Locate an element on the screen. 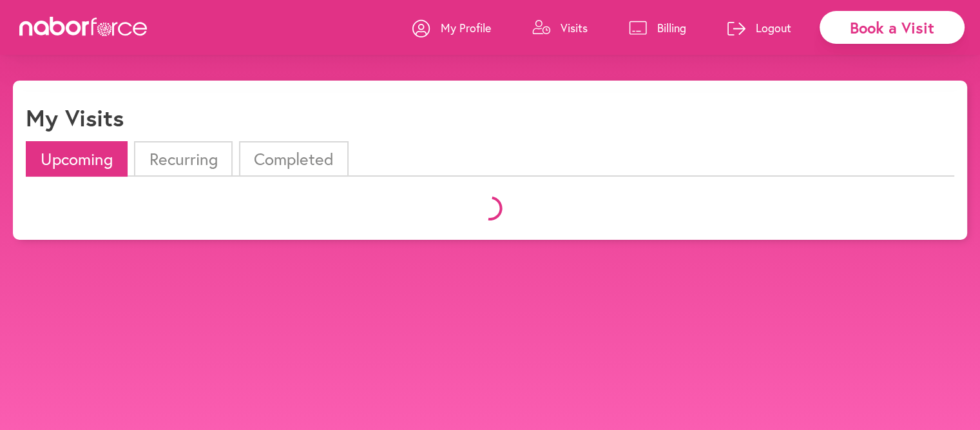  li: Completed is located at coordinates (294, 159).